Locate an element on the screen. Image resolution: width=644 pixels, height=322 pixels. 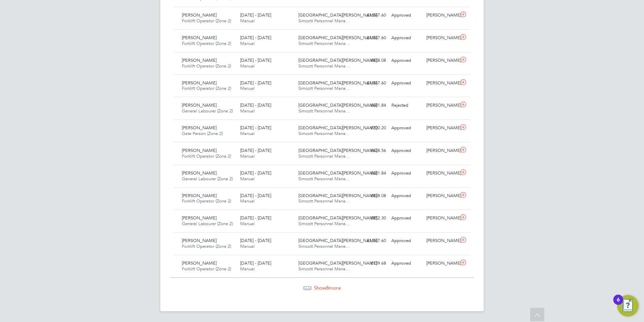
span: General Labourer (Zone 2) is located at coordinates (207, 110).